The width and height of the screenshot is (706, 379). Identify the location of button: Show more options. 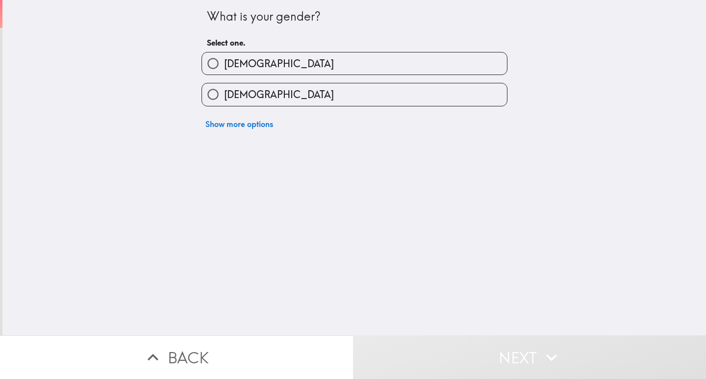
(239, 124).